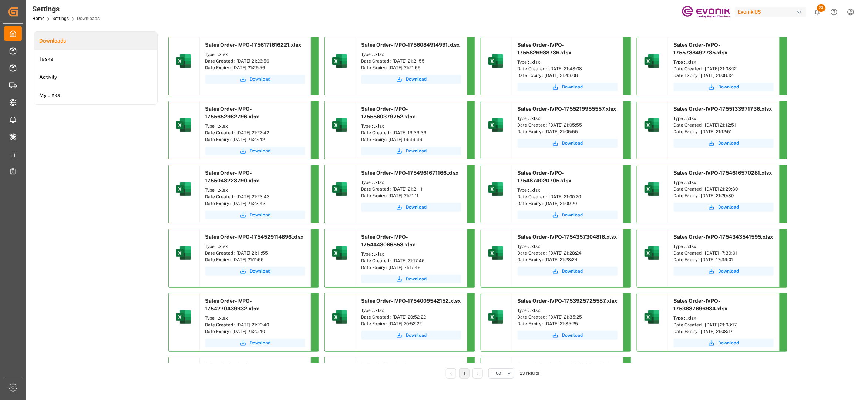 The image size is (868, 400). Describe the element at coordinates (389, 113) in the screenshot. I see `span: Sales Order-IVPO-1755560379752.xlsx` at that location.